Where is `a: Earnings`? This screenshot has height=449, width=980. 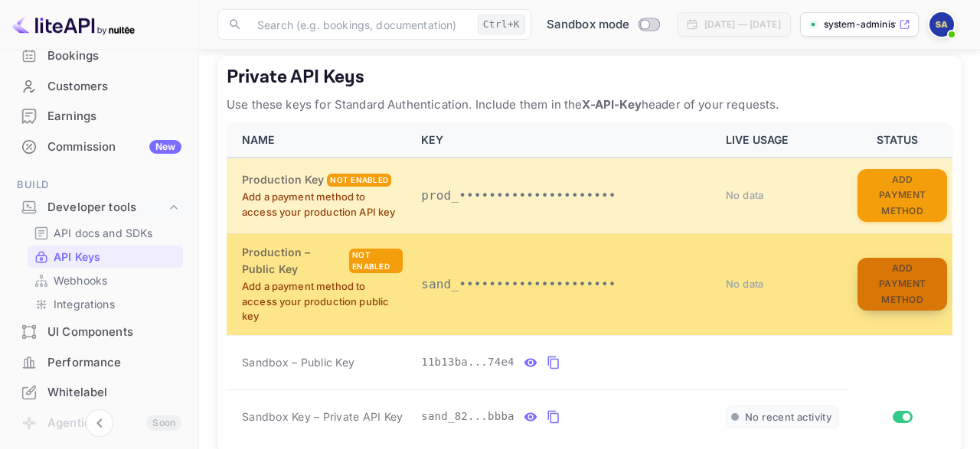
a: Earnings is located at coordinates (98, 115).